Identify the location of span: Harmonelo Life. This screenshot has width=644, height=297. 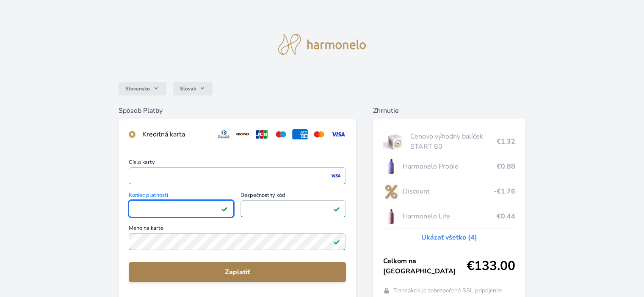
(449, 216).